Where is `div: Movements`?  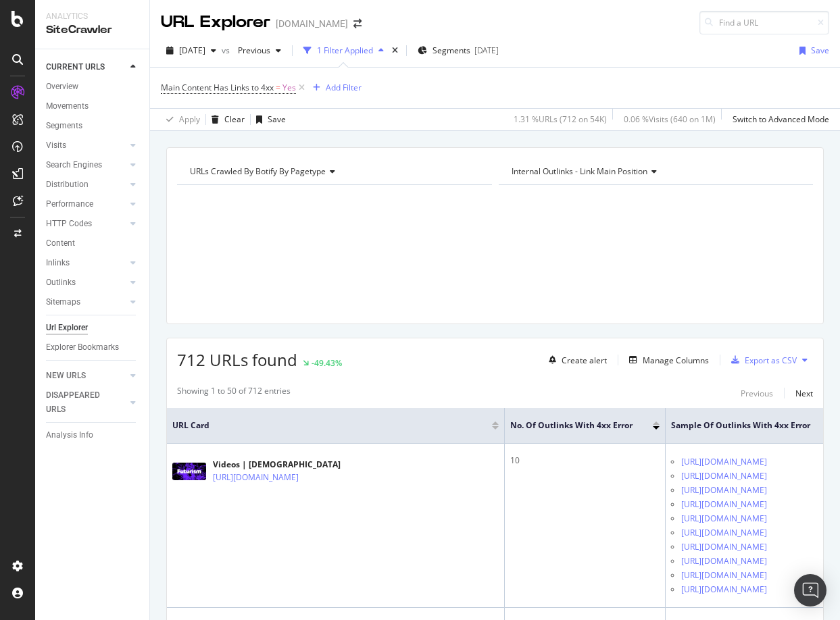 div: Movements is located at coordinates (67, 106).